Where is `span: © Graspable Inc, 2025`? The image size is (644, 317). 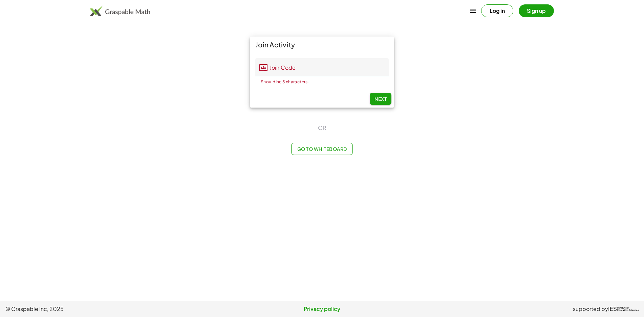
span: © Graspable Inc, 2025 is located at coordinates (110, 309).